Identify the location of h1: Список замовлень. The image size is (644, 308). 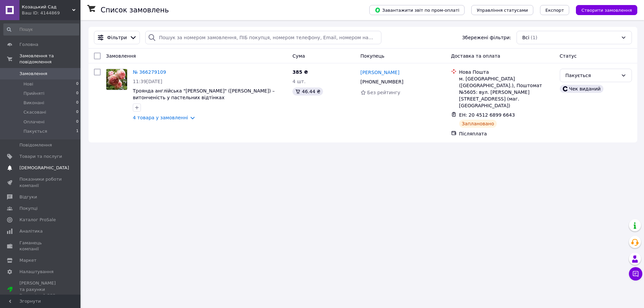
(135, 10).